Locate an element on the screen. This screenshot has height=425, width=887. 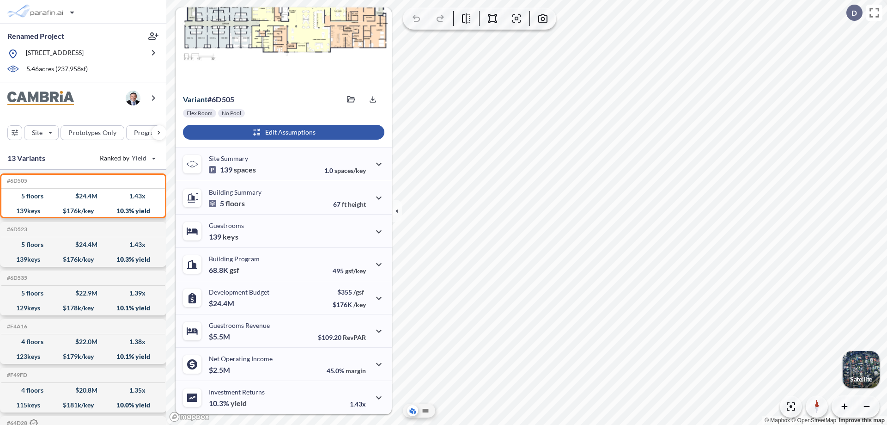
p: 13 Variants is located at coordinates (26, 158).